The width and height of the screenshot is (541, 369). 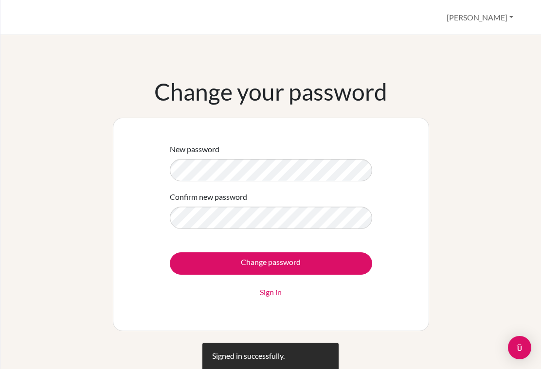 What do you see at coordinates (248, 356) in the screenshot?
I see `div: Signed in successfully.` at bounding box center [248, 356].